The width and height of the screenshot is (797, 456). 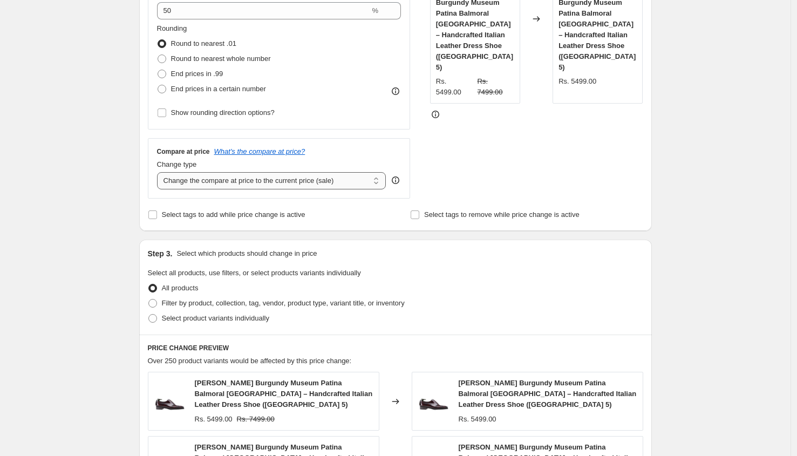 What do you see at coordinates (250, 361) in the screenshot?
I see `span: Over 250 product variants would be affected by this price change:` at bounding box center [250, 361].